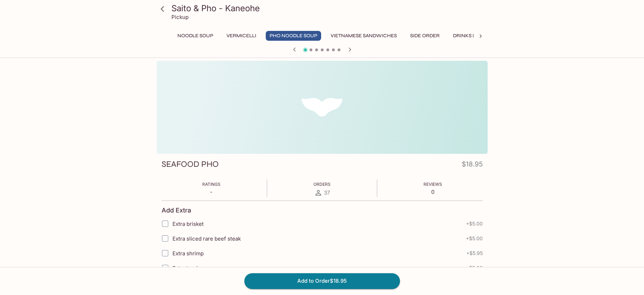 This screenshot has height=295, width=644. I want to click on span: Extra brisket, so click(188, 223).